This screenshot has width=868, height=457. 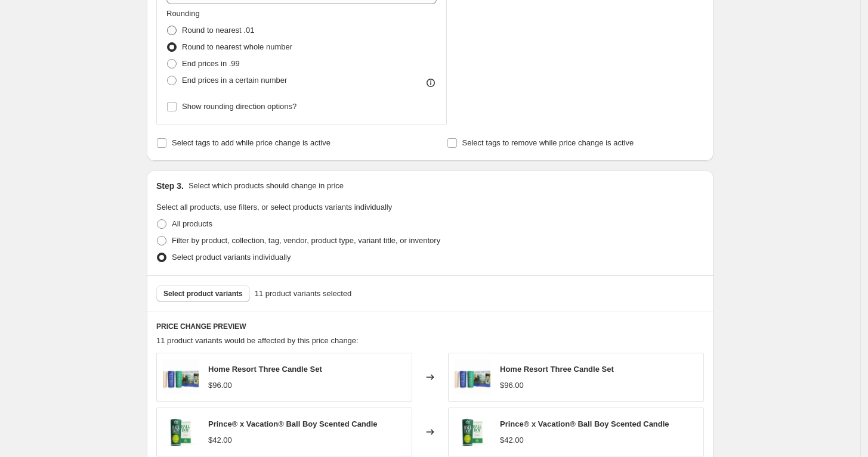 I want to click on span: Select all products, use filters, or select products variants individually, so click(x=274, y=207).